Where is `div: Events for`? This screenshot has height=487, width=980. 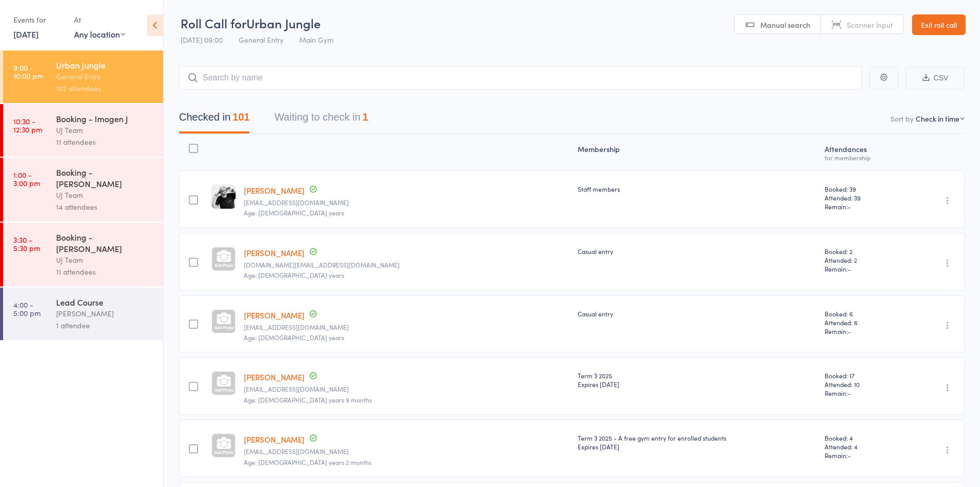
div: Events for is located at coordinates (38, 20).